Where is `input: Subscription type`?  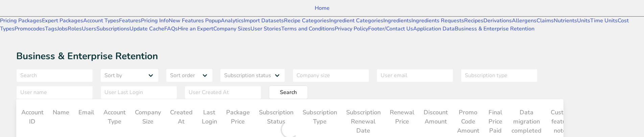 input: Subscription type is located at coordinates (499, 75).